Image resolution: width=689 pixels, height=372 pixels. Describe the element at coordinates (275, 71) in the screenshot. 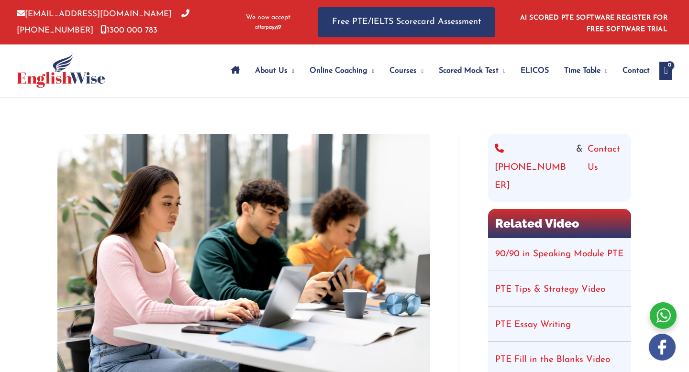

I see `a: About UsMenu Toggle` at that location.